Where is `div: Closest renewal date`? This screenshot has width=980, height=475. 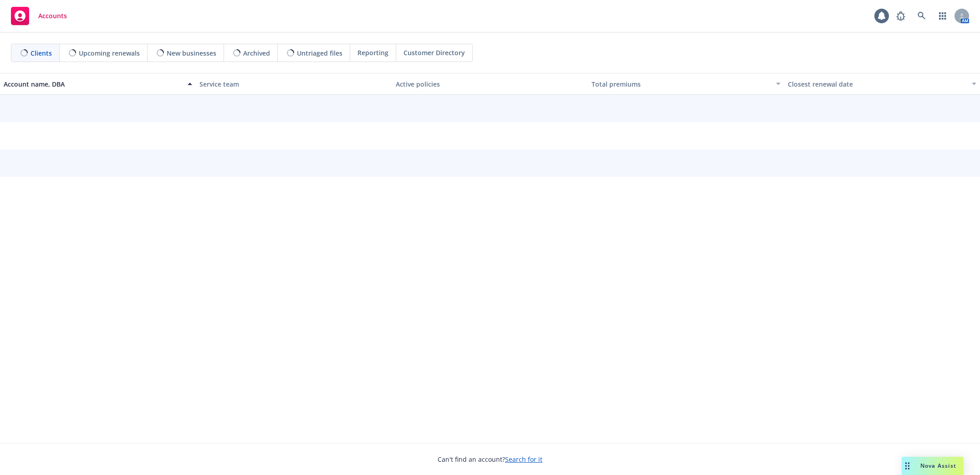 div: Closest renewal date is located at coordinates (878, 84).